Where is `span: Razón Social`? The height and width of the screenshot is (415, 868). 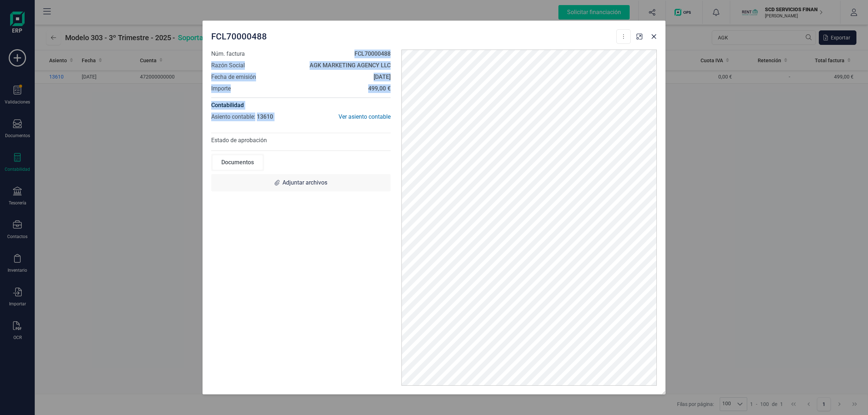 span: Razón Social is located at coordinates (228, 65).